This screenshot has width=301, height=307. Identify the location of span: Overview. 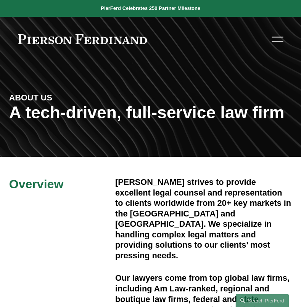
(36, 184).